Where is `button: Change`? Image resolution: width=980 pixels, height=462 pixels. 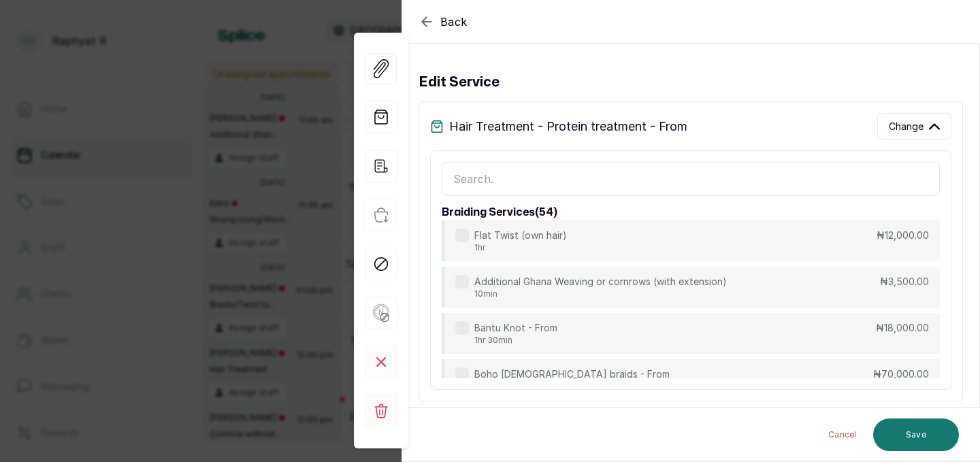 button: Change is located at coordinates (914, 126).